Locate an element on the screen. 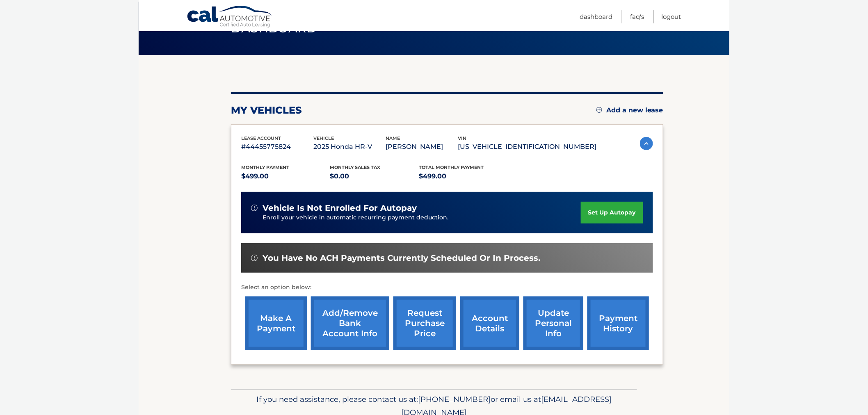 This screenshot has height=415, width=868. span: You have no ACH payments currently scheduled or in process. is located at coordinates (401, 258).